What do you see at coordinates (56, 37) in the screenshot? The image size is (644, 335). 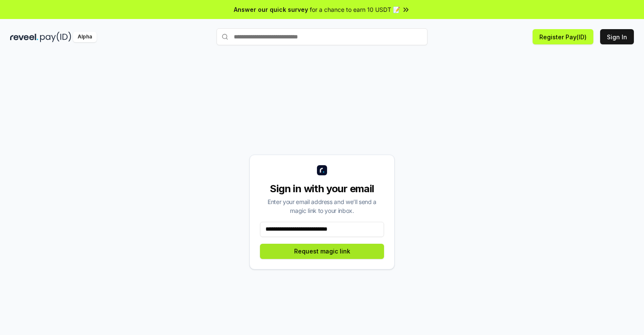 I see `img: pay_id` at bounding box center [56, 37].